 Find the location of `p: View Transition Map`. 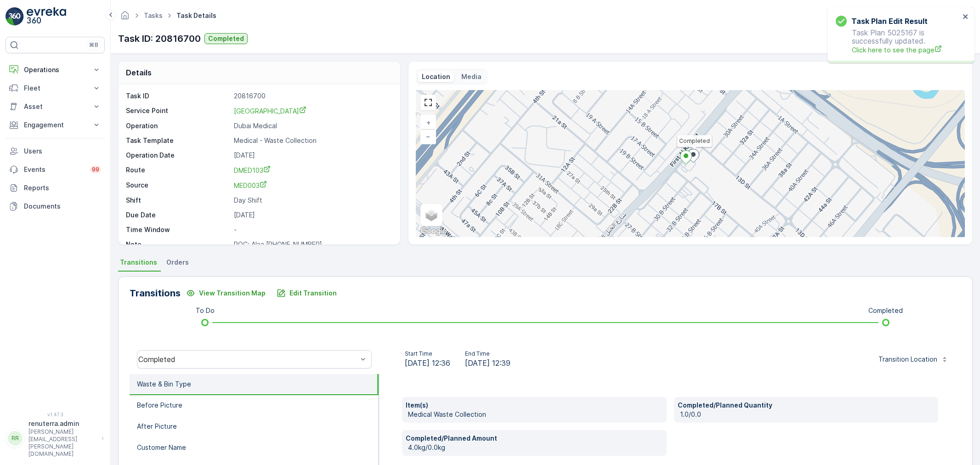

p: View Transition Map is located at coordinates (232, 293).